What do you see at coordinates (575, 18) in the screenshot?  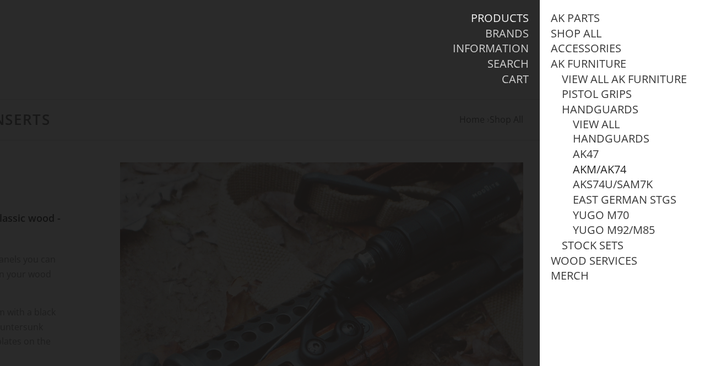 I see `a: AK Parts` at bounding box center [575, 18].